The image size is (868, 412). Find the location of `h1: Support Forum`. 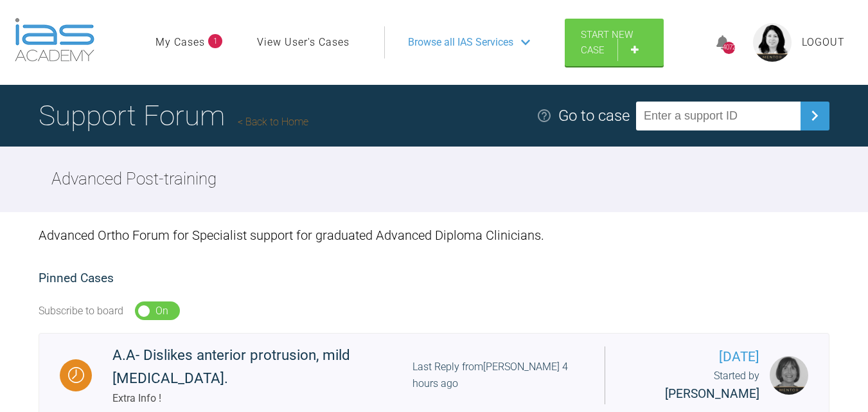

h1: Support Forum is located at coordinates (174, 116).